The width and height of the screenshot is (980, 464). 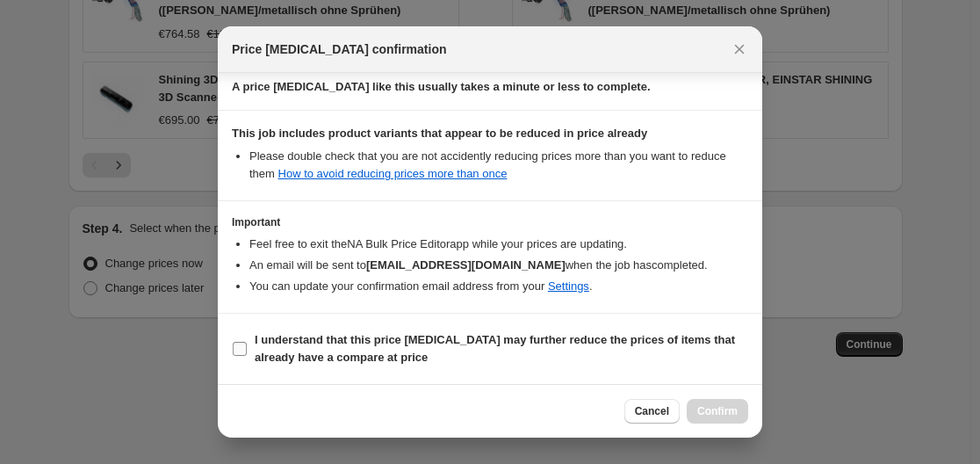 What do you see at coordinates (439, 133) in the screenshot?
I see `b: This job includes product variants that appear to be reduced in price already` at bounding box center [439, 133].